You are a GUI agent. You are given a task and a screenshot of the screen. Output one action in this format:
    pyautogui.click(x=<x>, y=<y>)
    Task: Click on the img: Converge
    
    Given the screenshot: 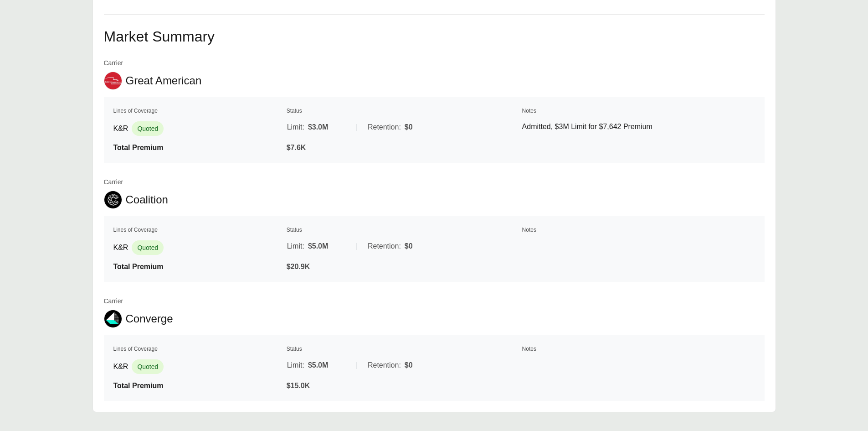 What is the action you would take?
    pyautogui.click(x=113, y=318)
    